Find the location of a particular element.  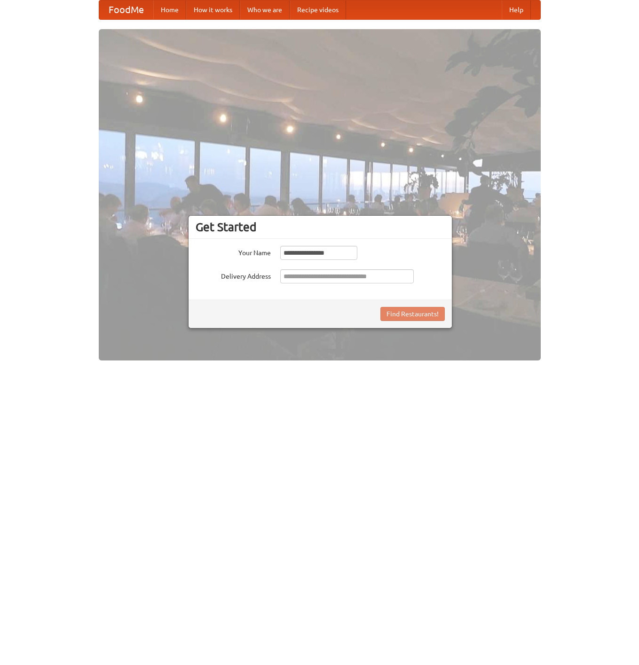

label: Your Name is located at coordinates (233, 252).